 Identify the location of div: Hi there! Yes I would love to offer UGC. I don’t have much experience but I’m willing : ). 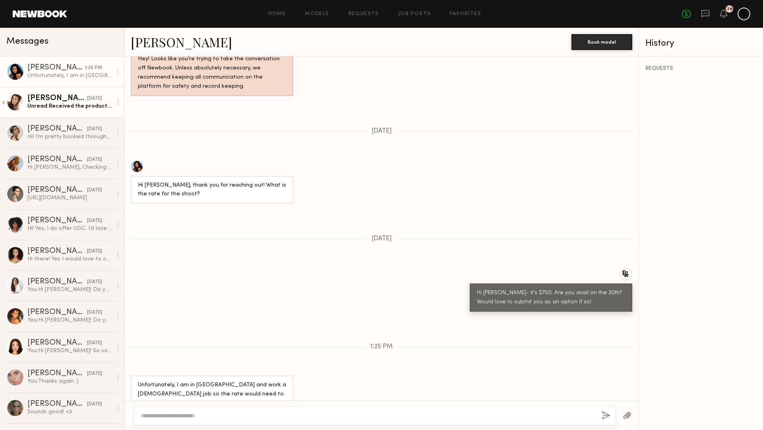
(70, 259).